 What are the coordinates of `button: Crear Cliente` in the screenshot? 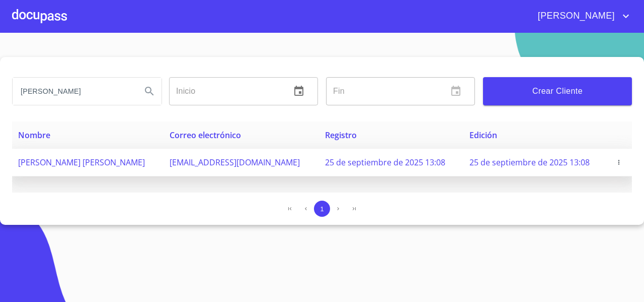 It's located at (558, 91).